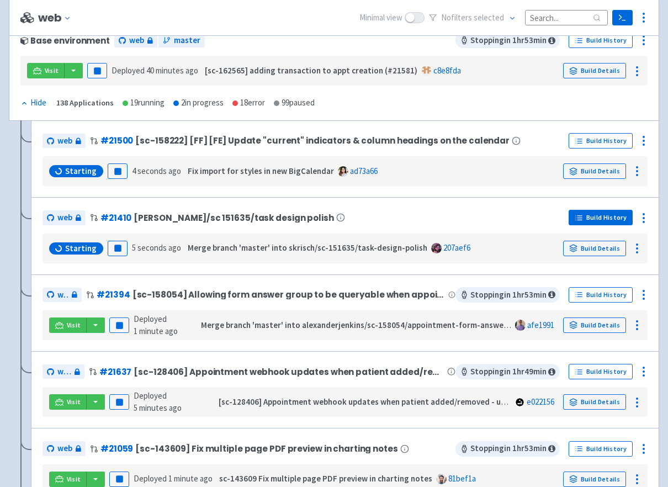 The height and width of the screenshot is (487, 668). What do you see at coordinates (488, 17) in the screenshot?
I see `span: selected` at bounding box center [488, 17].